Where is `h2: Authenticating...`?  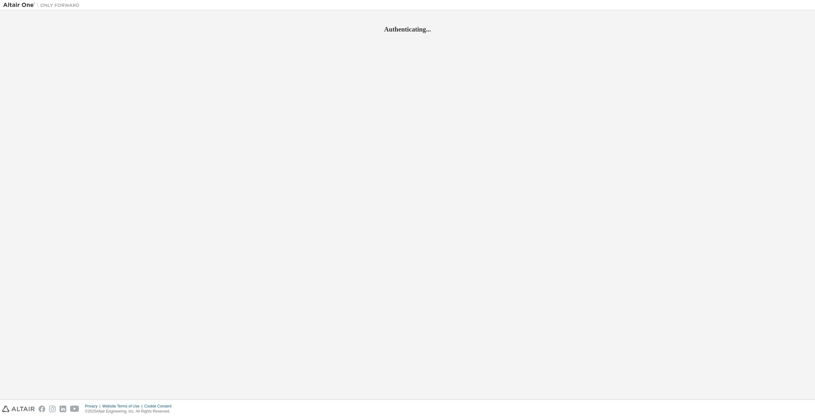 h2: Authenticating... is located at coordinates (407, 29).